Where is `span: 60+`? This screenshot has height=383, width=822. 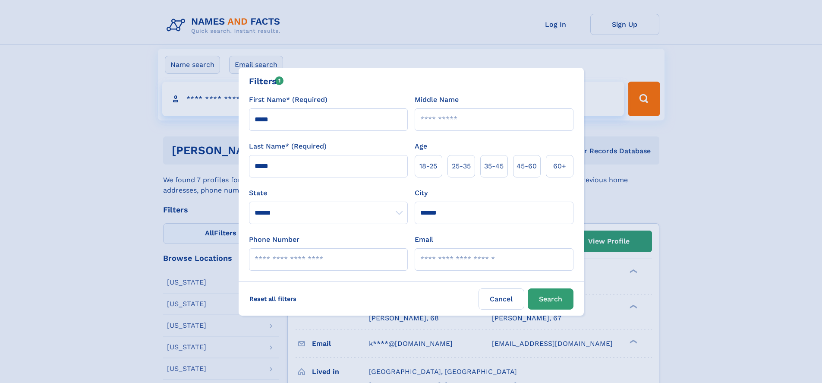
span: 60+ is located at coordinates (560, 166).